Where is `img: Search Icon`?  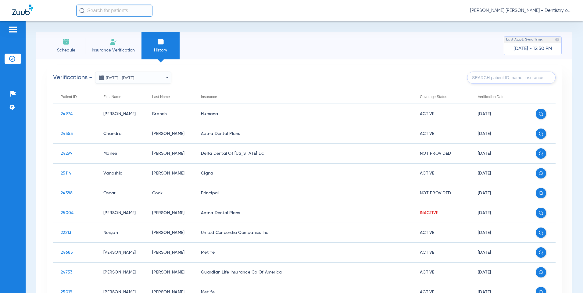 img: Search Icon is located at coordinates (82, 11).